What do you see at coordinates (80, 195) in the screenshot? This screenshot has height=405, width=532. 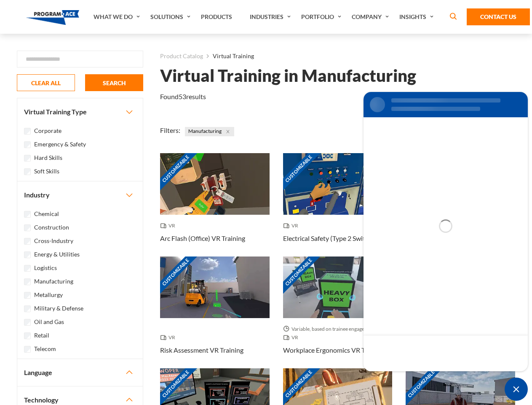 I see `button: Industry` at bounding box center [80, 195].